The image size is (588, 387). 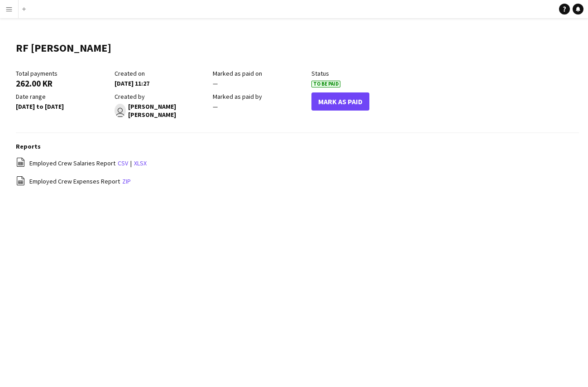 I want to click on div: Date range, so click(x=63, y=97).